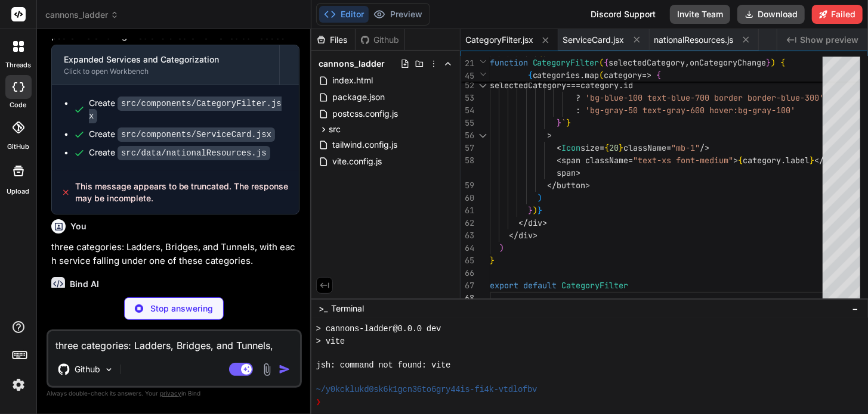  I want to click on div: 58, so click(467, 160).